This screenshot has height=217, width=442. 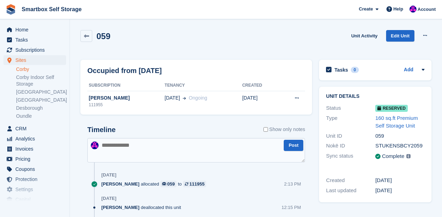 What do you see at coordinates (366, 9) in the screenshot?
I see `span: Create` at bounding box center [366, 9].